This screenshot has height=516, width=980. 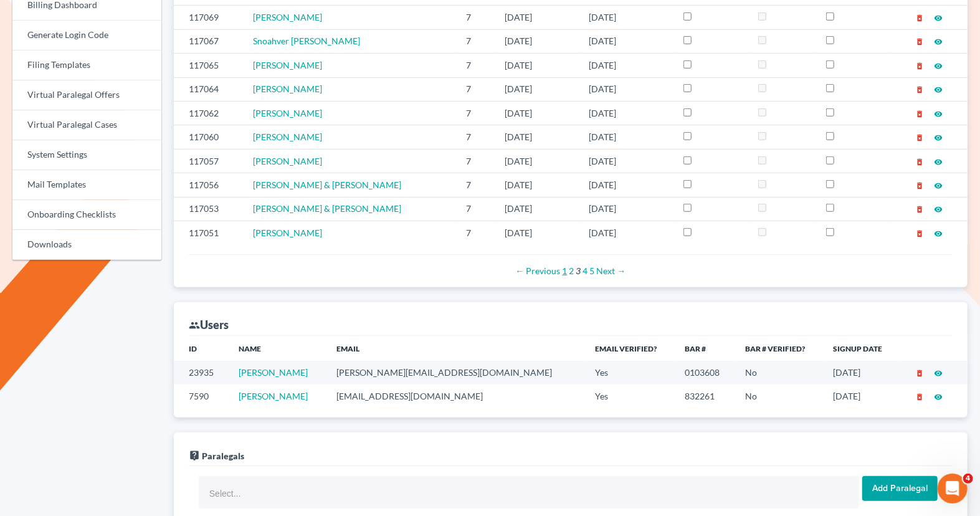 What do you see at coordinates (201, 372) in the screenshot?
I see `td: 23935` at bounding box center [201, 372].